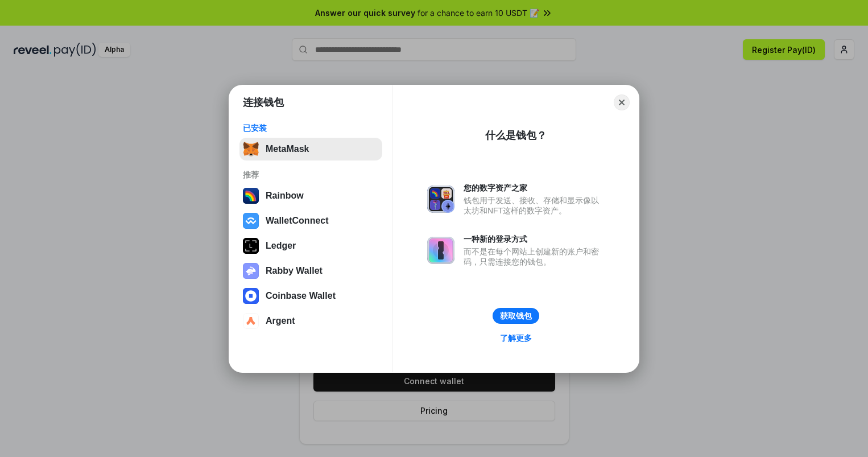  I want to click on img: svg+xml,%3Csvg%20width%3D%22120%22%20height%3D%22120%22%20viewBox%3D%220%200%20120%20120%22%20fil..., so click(251, 196).